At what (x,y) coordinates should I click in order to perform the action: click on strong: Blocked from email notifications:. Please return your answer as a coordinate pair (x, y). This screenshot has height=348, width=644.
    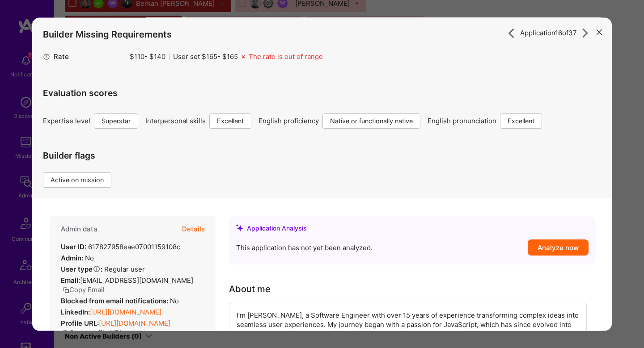
    Looking at the image, I should click on (116, 301).